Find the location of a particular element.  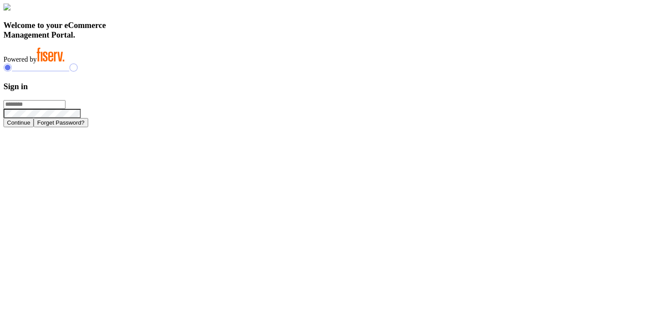

button: Continue is located at coordinates (18, 122).